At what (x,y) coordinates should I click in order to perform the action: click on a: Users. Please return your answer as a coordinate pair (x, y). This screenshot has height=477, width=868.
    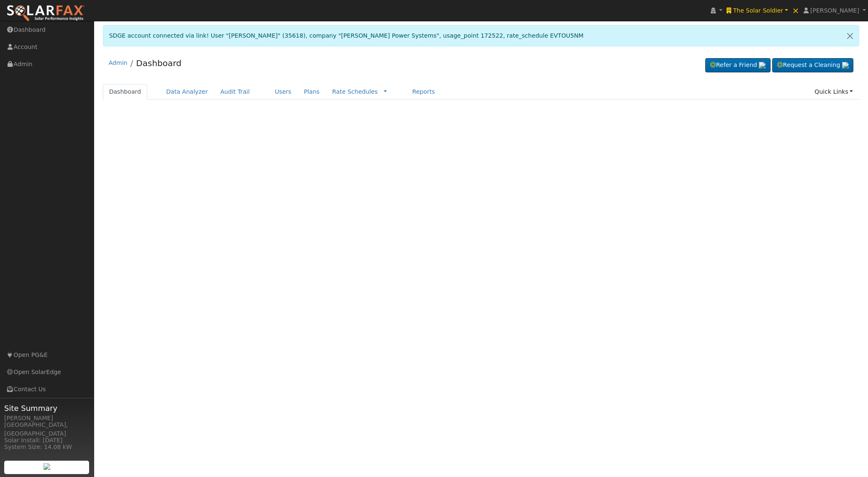
    Looking at the image, I should click on (283, 92).